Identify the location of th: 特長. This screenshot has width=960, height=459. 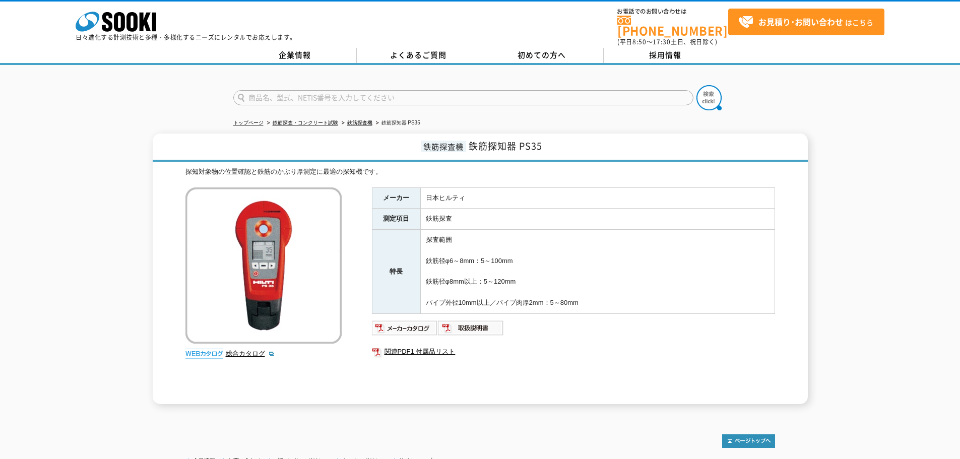
(396, 272).